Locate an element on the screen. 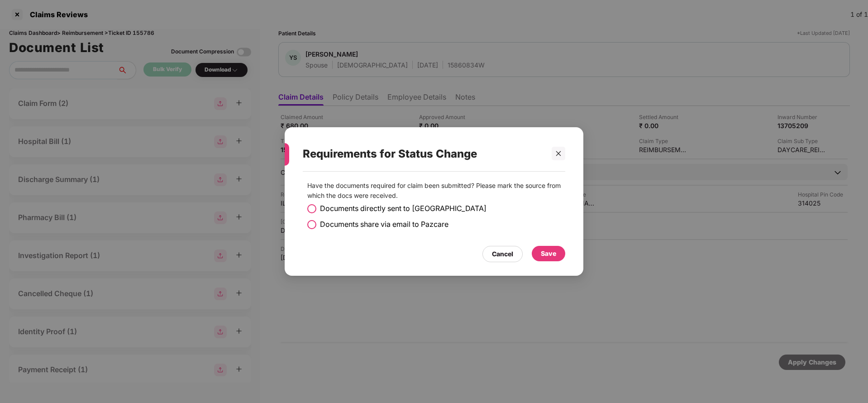  div: Requirements for Status Change is located at coordinates (423, 154).